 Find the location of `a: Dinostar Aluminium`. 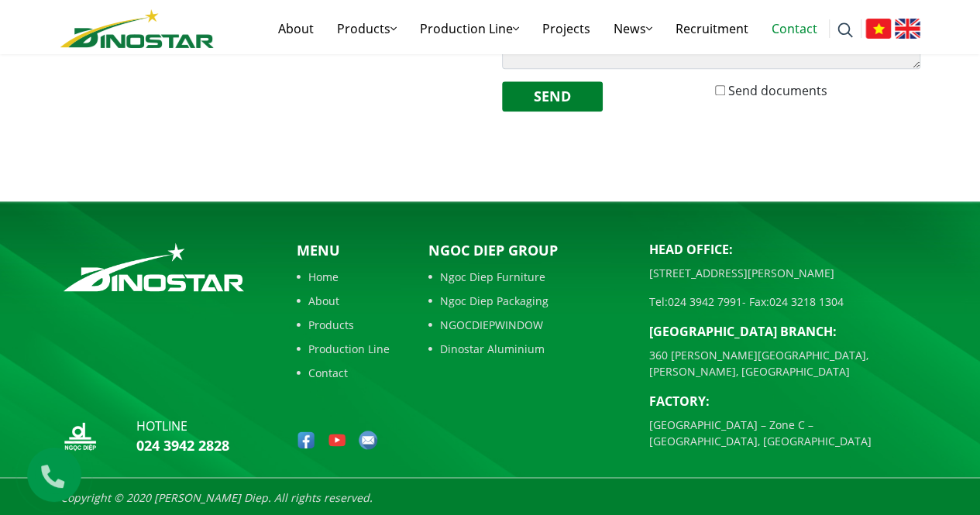

a: Dinostar Aluminium is located at coordinates (527, 348).